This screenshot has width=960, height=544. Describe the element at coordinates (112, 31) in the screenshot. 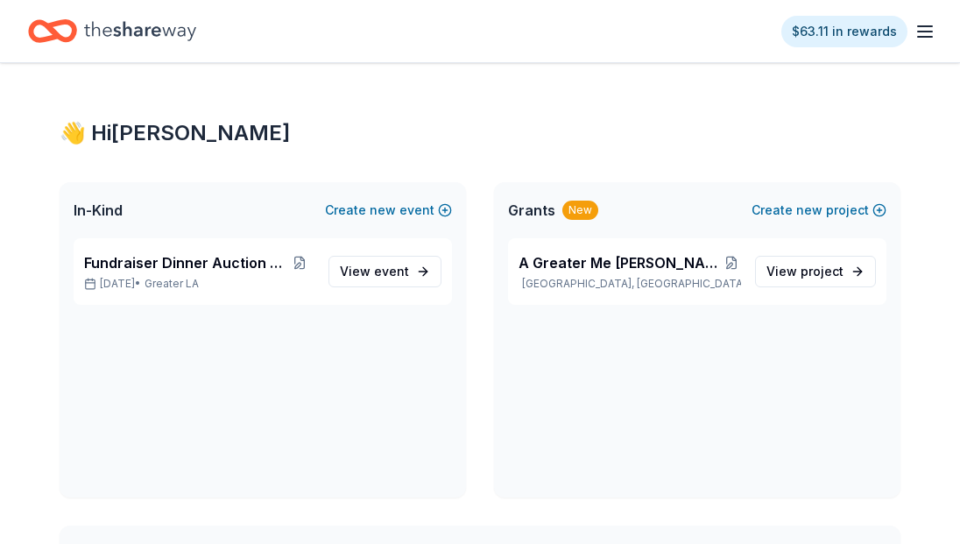

I see `a: Home` at that location.